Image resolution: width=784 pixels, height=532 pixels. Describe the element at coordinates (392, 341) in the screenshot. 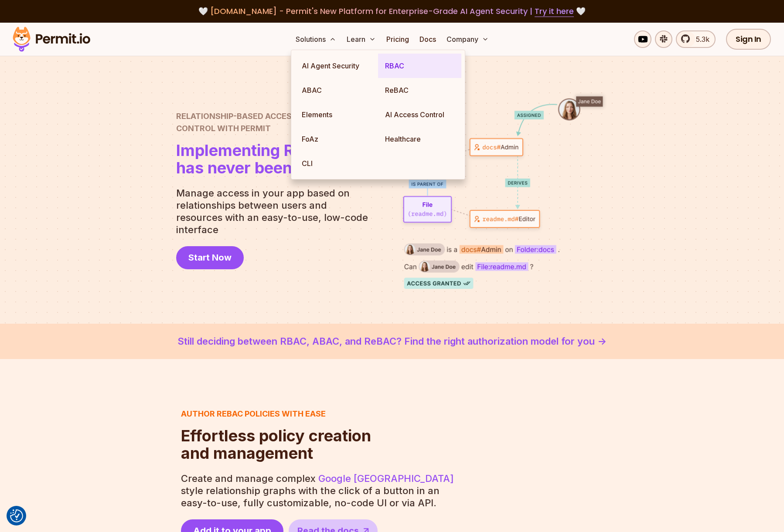

I see `a: Still deciding between RBAC, ABAC, and ReBAC? Find the right authorization model for you ->` at that location.